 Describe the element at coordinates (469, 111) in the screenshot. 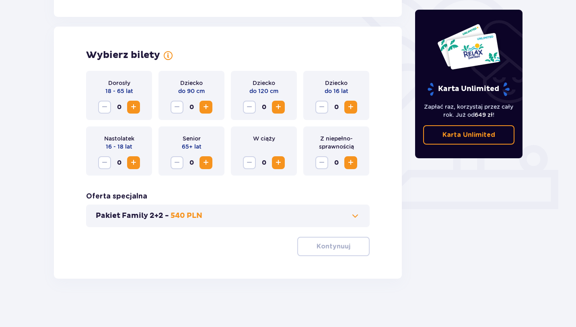

I see `p: Zapłać raz, korzystaj przez cały rok. Już od !` at that location.